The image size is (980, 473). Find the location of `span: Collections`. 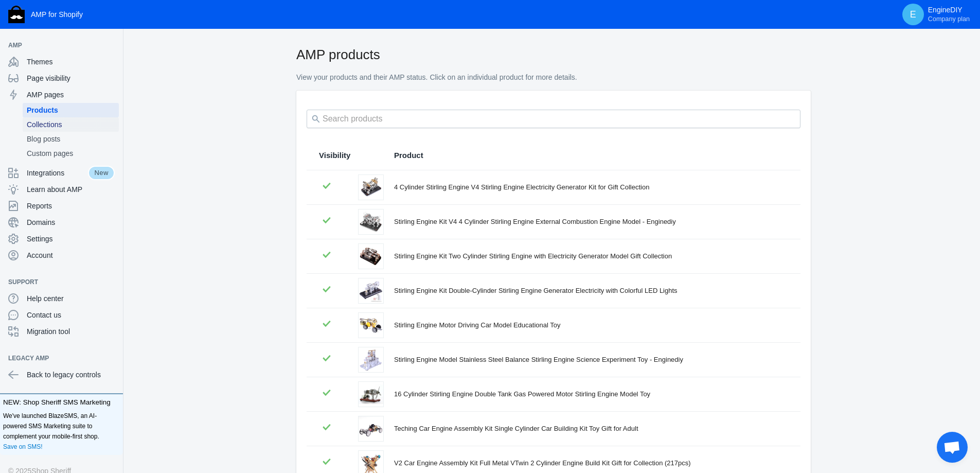

span: Collections is located at coordinates (71, 125).